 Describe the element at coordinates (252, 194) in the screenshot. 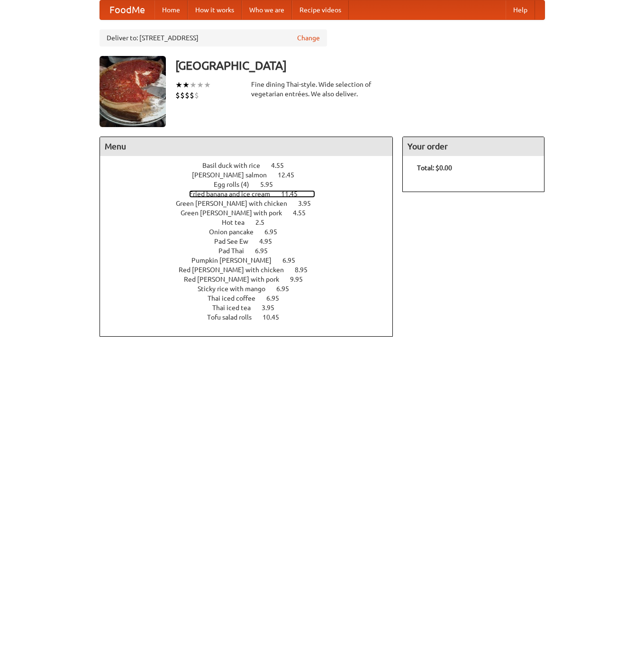

I see `a: Fried banana and ice cream 11.45` at that location.